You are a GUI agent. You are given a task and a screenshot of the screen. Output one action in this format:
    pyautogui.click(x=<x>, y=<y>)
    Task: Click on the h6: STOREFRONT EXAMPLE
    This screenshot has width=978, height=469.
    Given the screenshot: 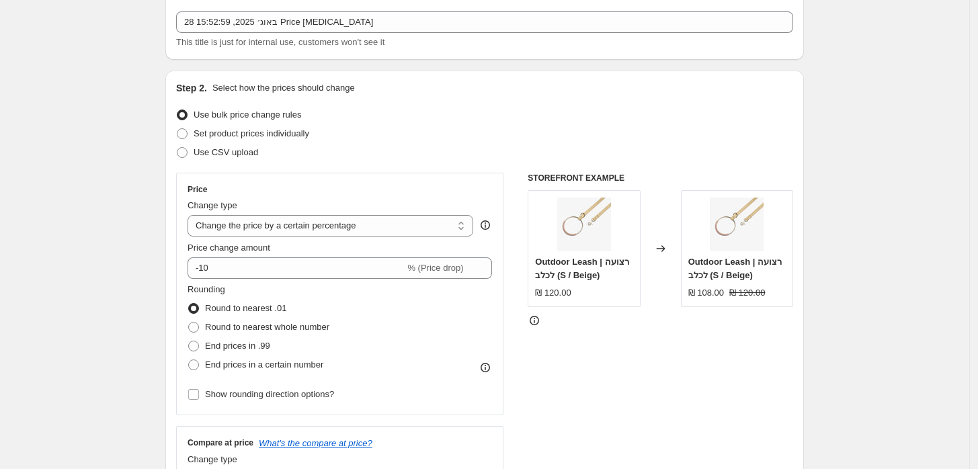 What is the action you would take?
    pyautogui.click(x=660, y=178)
    